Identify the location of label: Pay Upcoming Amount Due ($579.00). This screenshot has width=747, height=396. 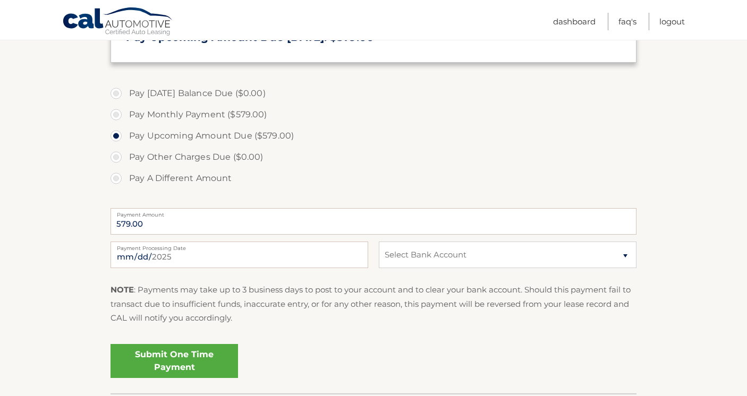
(374, 136).